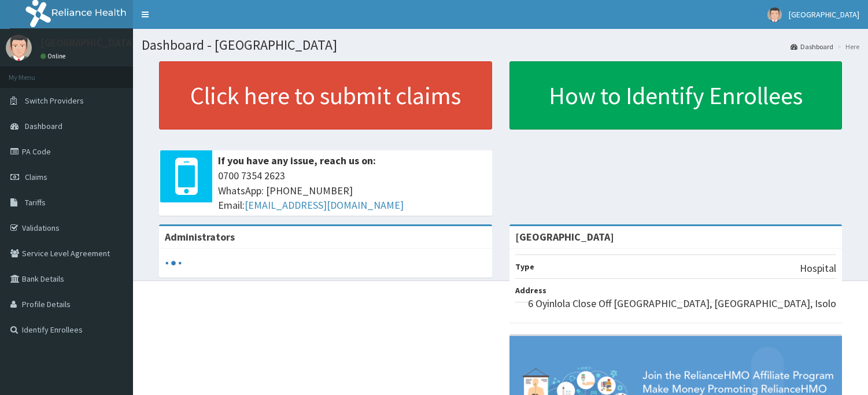 The image size is (868, 395). What do you see at coordinates (846, 46) in the screenshot?
I see `li: Here` at bounding box center [846, 46].